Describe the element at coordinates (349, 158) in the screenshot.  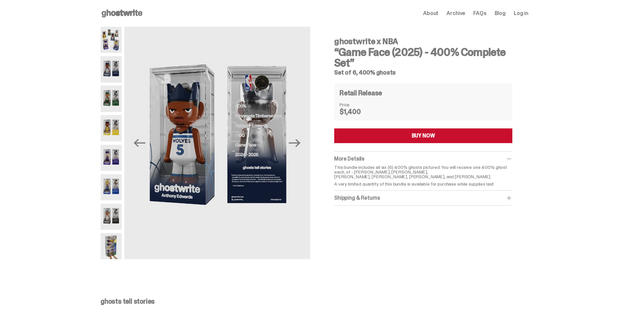
I see `span: More Details` at that location.